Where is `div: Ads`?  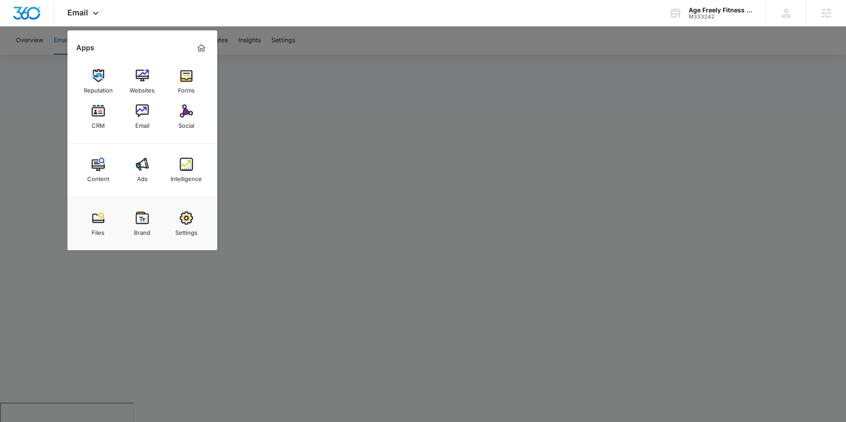 div: Ads is located at coordinates (142, 177).